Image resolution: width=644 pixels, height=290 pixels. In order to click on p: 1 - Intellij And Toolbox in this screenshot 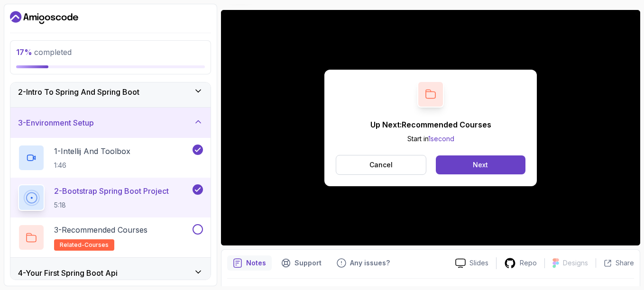, I will do `click(92, 151)`.